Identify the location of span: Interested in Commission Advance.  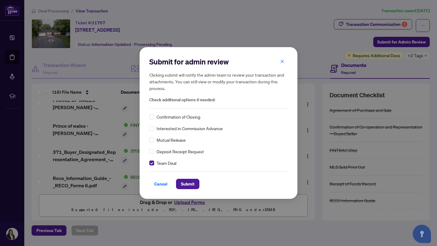
(190, 128).